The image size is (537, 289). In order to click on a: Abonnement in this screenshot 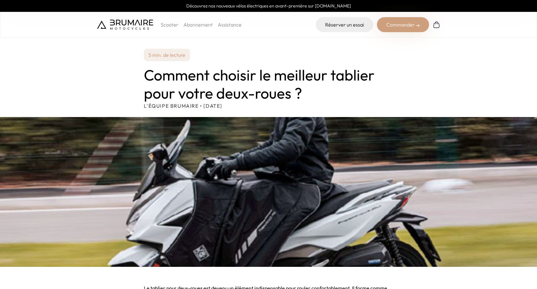, I will do `click(198, 25)`.